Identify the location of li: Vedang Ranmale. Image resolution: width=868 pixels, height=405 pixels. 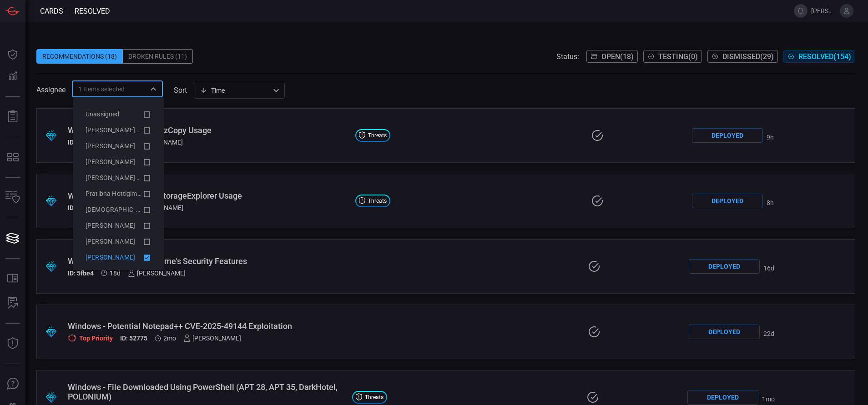
(119, 209).